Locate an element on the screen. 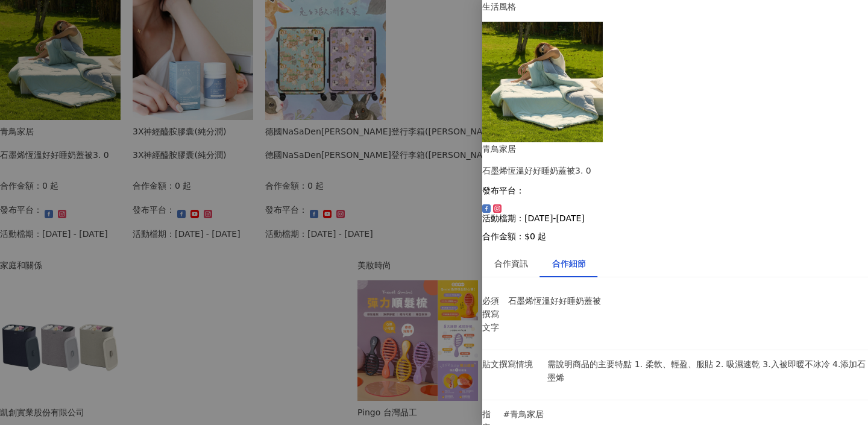  p: 必須撰寫文字 is located at coordinates (492, 314).